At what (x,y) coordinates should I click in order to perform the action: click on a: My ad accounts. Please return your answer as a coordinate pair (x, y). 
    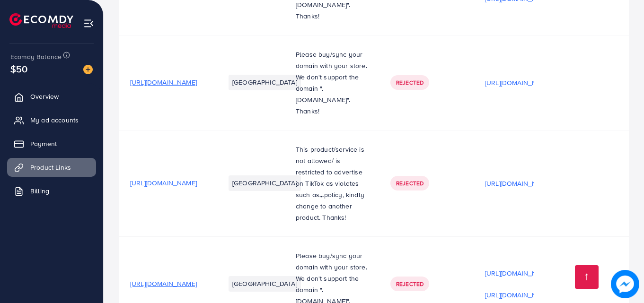
    Looking at the image, I should click on (52, 120).